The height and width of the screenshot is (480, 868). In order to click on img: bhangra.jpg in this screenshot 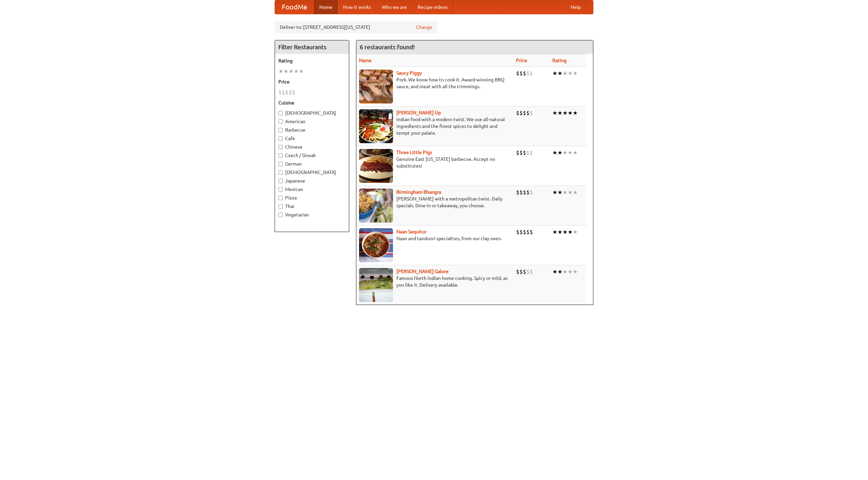, I will do `click(376, 205)`.